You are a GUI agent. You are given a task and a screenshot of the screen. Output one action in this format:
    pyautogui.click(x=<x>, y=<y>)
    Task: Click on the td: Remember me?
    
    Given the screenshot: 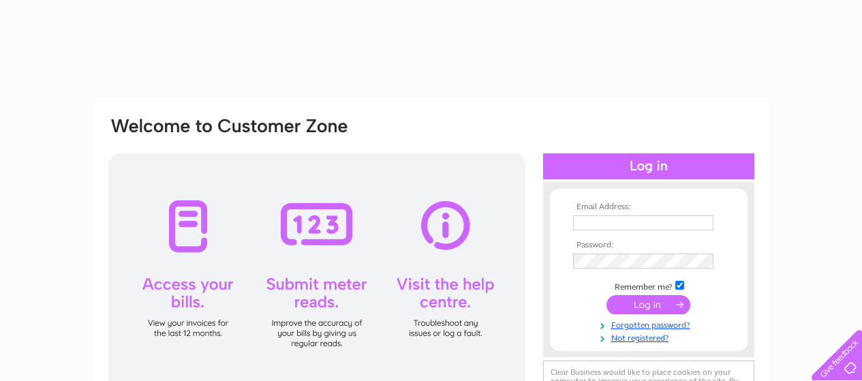 What is the action you would take?
    pyautogui.click(x=649, y=286)
    